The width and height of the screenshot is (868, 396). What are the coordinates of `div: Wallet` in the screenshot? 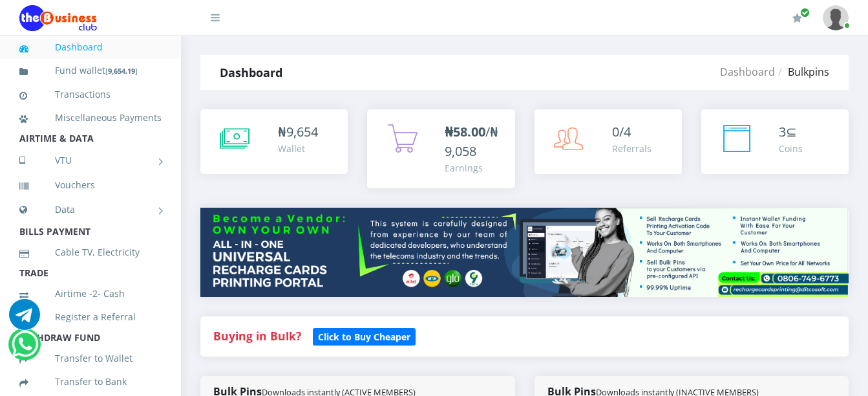 It's located at (298, 148).